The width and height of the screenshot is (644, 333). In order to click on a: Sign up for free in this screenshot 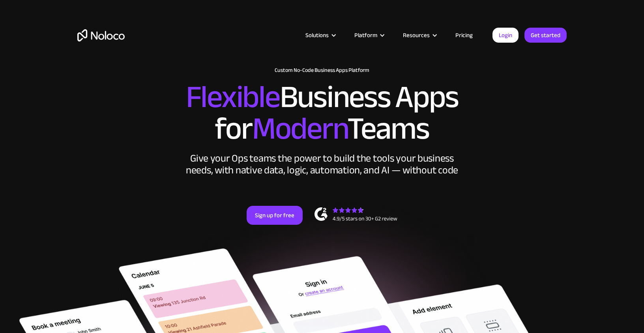, I will do `click(274, 215)`.